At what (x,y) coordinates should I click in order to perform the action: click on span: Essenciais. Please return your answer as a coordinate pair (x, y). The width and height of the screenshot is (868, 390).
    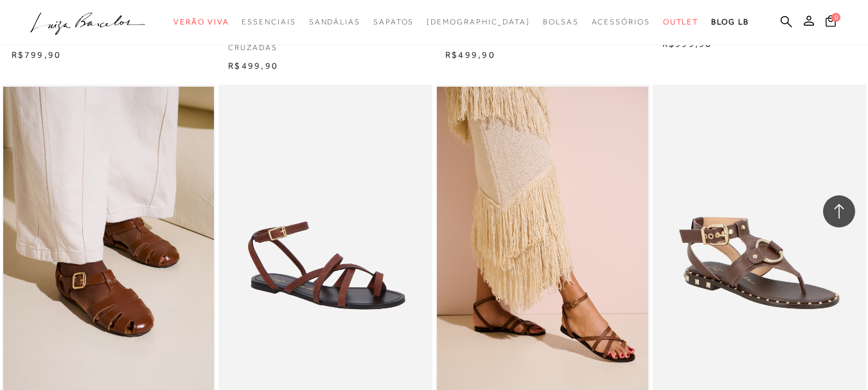
    Looking at the image, I should click on (269, 22).